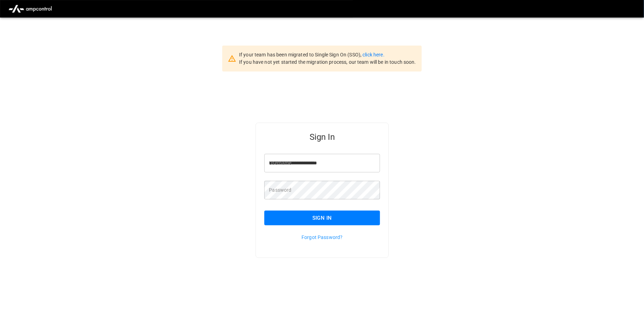  Describe the element at coordinates (322, 237) in the screenshot. I see `p: Forgot Password?` at that location.